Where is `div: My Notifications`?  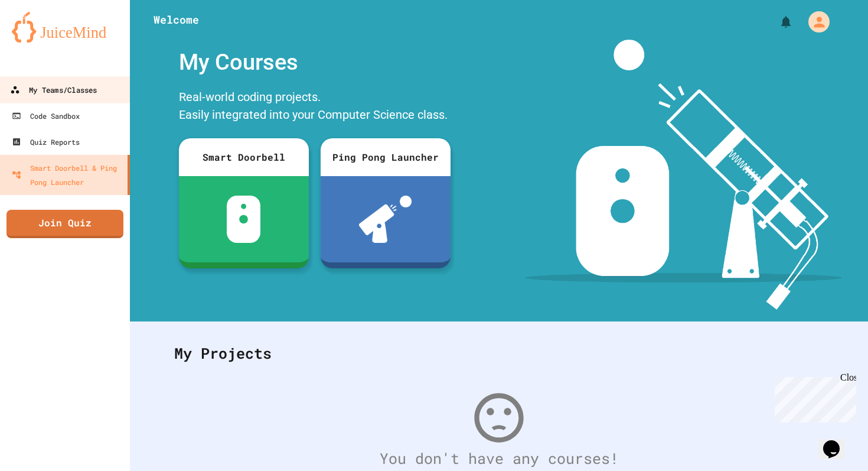
div: My Notifications is located at coordinates (777, 21).